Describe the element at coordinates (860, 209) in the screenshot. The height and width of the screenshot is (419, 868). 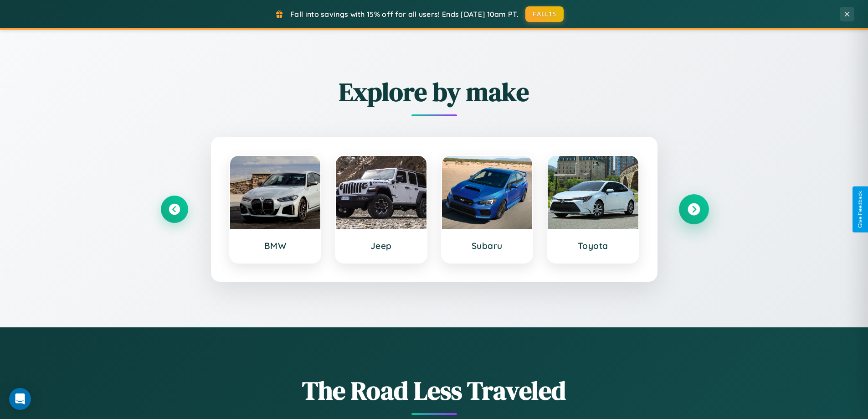
I see `div: Give Feedback` at that location.